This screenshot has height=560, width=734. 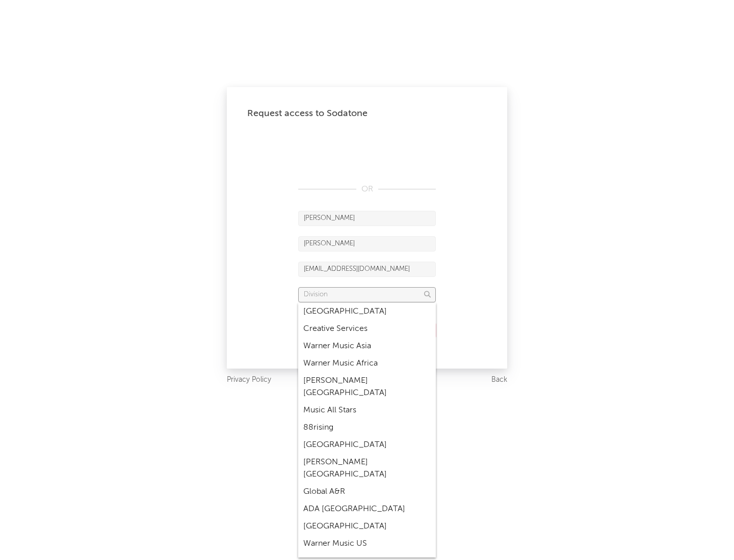 I want to click on input: Last Name, so click(x=367, y=244).